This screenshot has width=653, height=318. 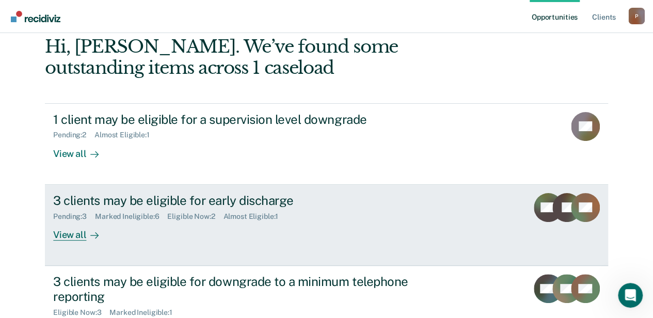 I want to click on div: Pending : 2, so click(x=74, y=135).